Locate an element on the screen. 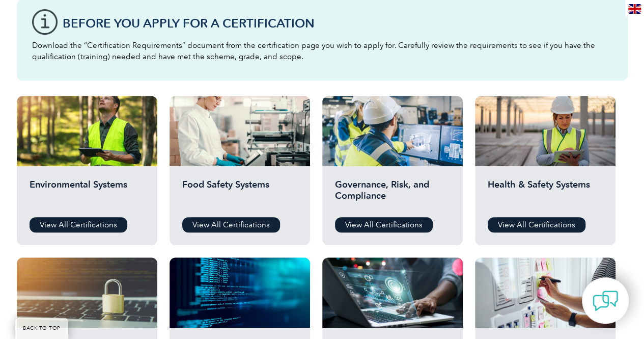  h2: Food Safety Systems is located at coordinates (240, 194).